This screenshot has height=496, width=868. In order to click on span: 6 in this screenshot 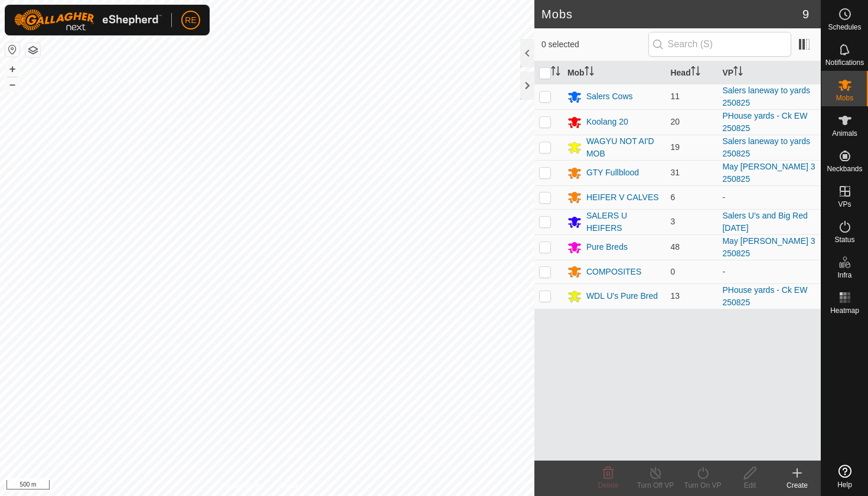, I will do `click(673, 197)`.